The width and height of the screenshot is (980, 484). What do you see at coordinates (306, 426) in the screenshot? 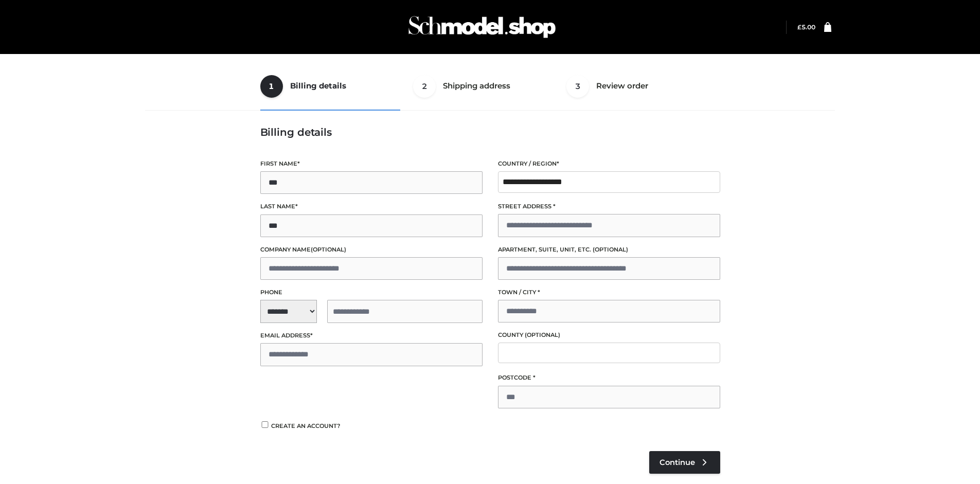
I see `span: Create an account?` at bounding box center [306, 426].